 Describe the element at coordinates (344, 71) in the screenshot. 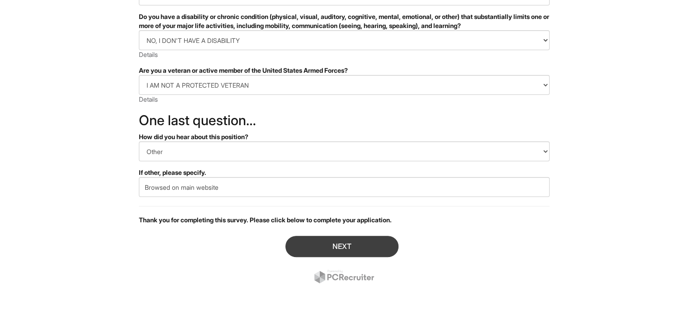

I see `div: Are you a veteran or active member of the United States Armed Forces?` at that location.